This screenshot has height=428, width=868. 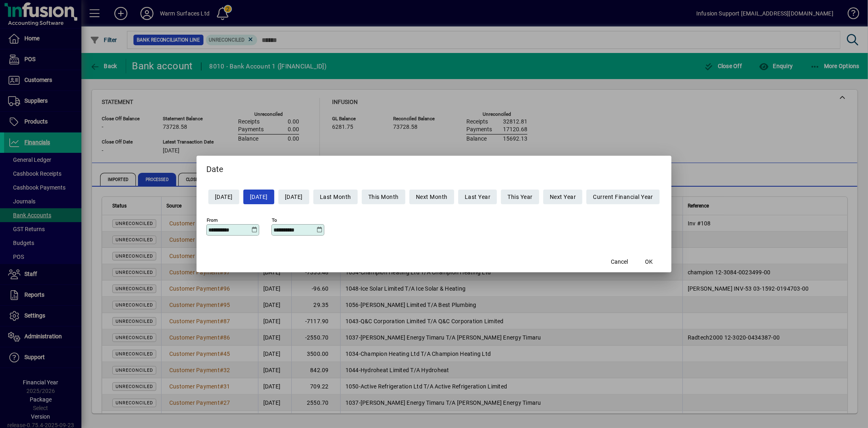 What do you see at coordinates (620, 261) in the screenshot?
I see `span: Cancel` at bounding box center [620, 261].